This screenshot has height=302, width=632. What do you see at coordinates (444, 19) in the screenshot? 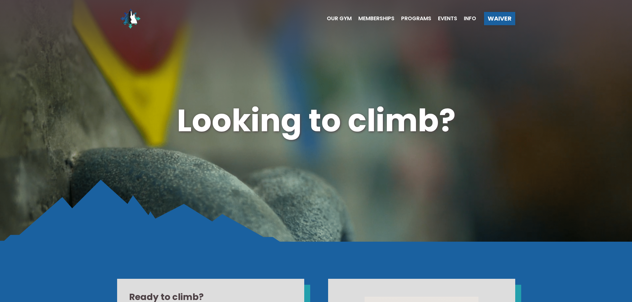
I see `a: Events` at bounding box center [444, 19].